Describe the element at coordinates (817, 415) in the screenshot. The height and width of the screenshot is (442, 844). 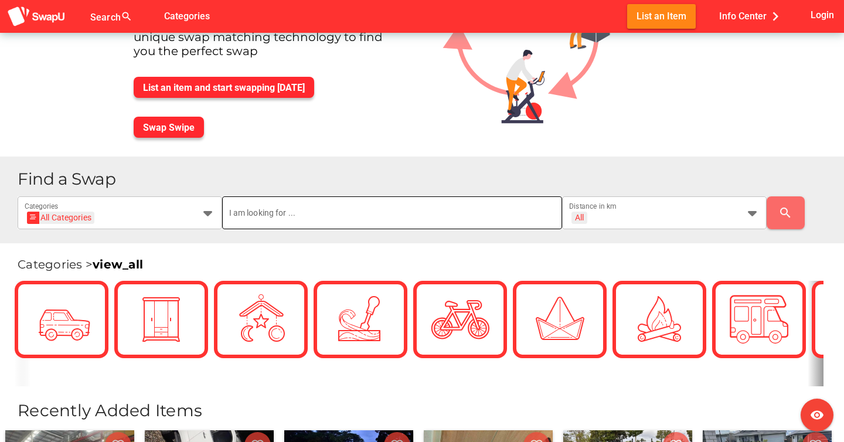
I see `i: visibility` at that location.